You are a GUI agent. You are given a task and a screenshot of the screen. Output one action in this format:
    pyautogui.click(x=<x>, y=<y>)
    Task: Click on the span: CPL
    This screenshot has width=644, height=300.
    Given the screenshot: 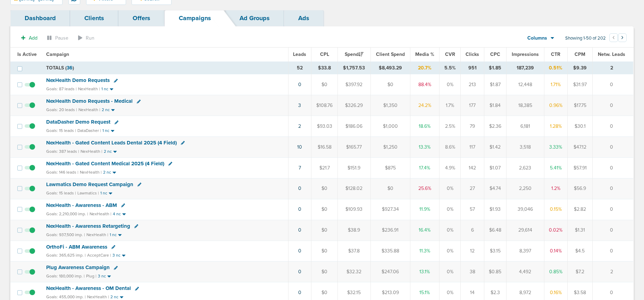 What is the action you would take?
    pyautogui.click(x=325, y=54)
    